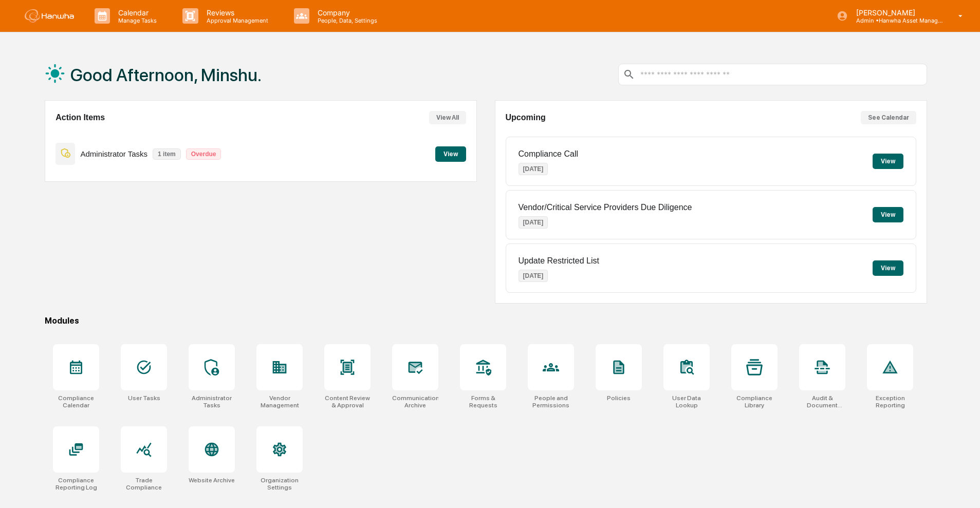 This screenshot has height=508, width=980. Describe the element at coordinates (203, 154) in the screenshot. I see `p: Overdue` at that location.